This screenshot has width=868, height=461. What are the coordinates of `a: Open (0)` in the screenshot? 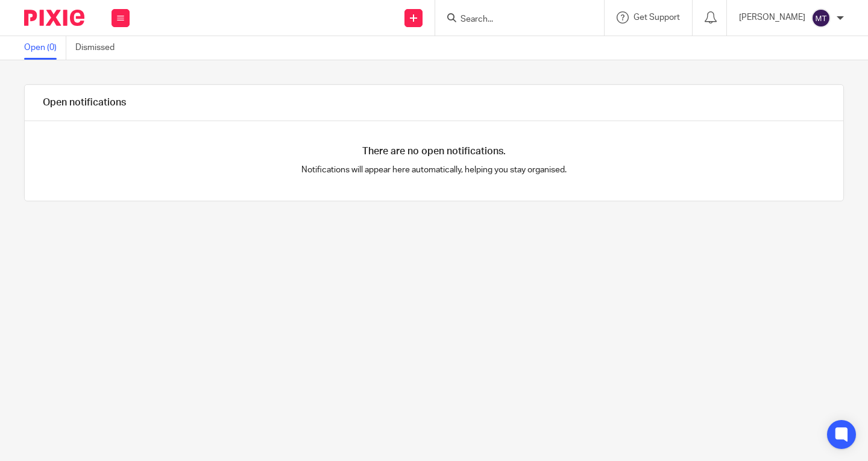 It's located at (45, 48).